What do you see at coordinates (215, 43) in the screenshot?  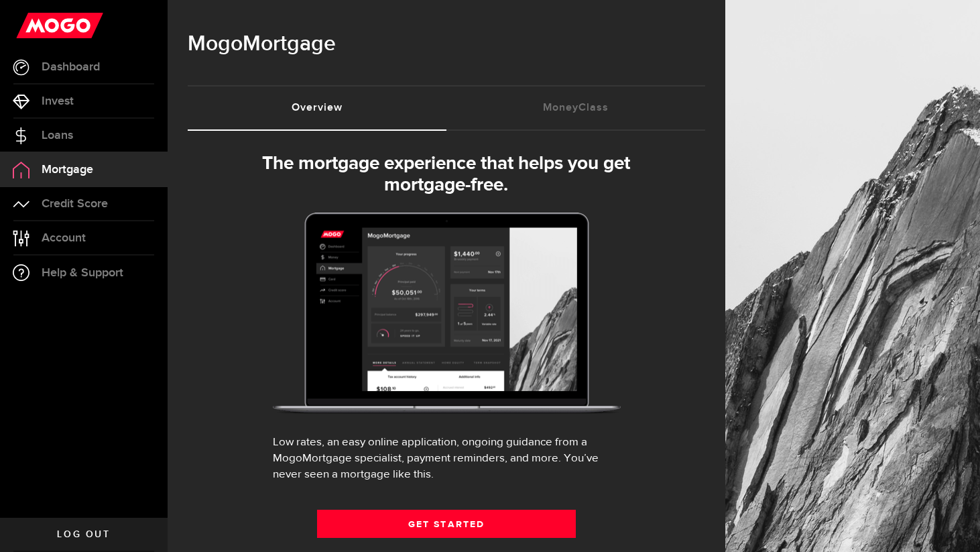 I see `span: Mogo` at bounding box center [215, 43].